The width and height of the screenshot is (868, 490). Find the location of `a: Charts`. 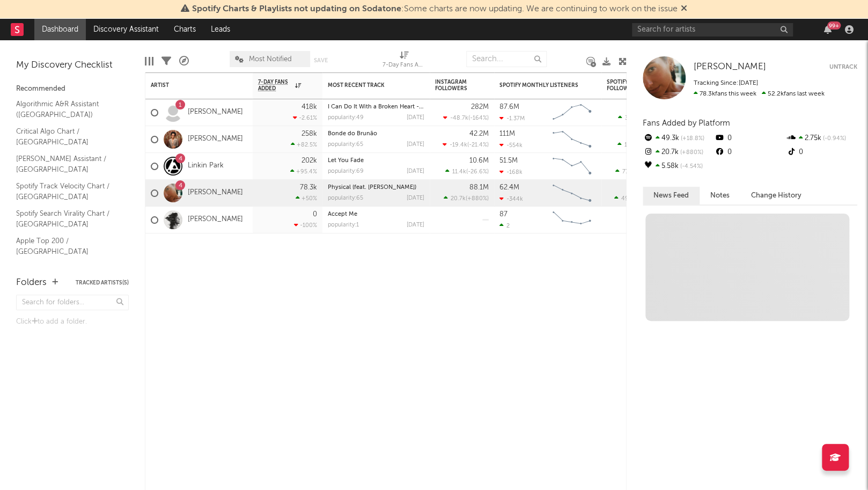

a: Charts is located at coordinates (184, 30).